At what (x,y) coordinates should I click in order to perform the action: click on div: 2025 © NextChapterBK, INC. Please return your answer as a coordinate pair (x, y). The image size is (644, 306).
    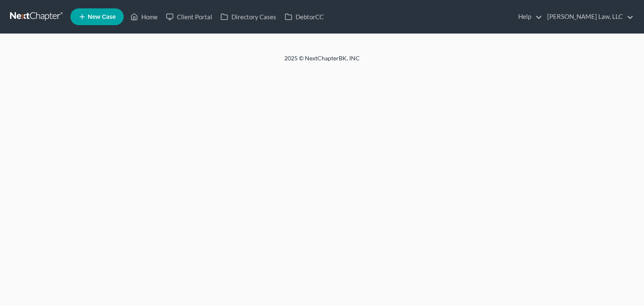
    Looking at the image, I should click on (322, 62).